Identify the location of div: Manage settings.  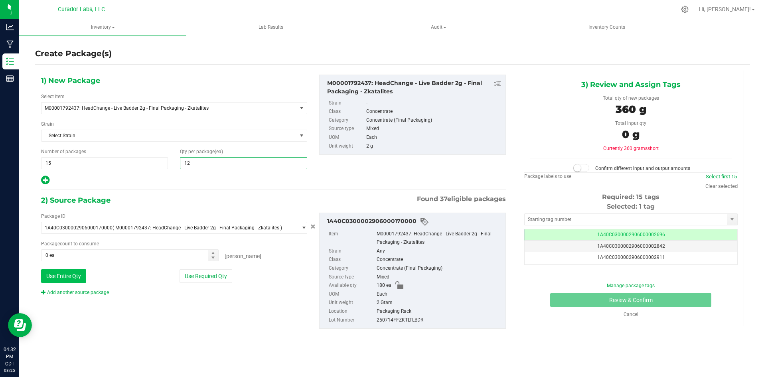
(684, 9).